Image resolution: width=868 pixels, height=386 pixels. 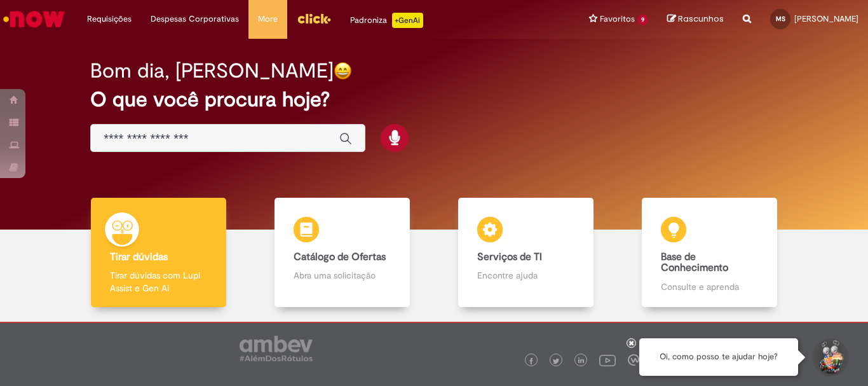 What do you see at coordinates (342, 276) in the screenshot?
I see `p: Abra uma solicitação` at bounding box center [342, 276].